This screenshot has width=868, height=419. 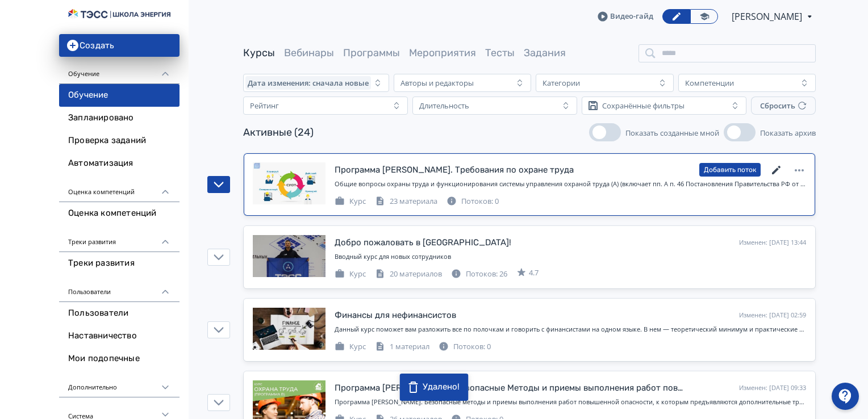 I want to click on div: Общие вопросы охраны труда и функционирования системы управления охраной труда (А) (включает пп. ..., so click(x=570, y=183).